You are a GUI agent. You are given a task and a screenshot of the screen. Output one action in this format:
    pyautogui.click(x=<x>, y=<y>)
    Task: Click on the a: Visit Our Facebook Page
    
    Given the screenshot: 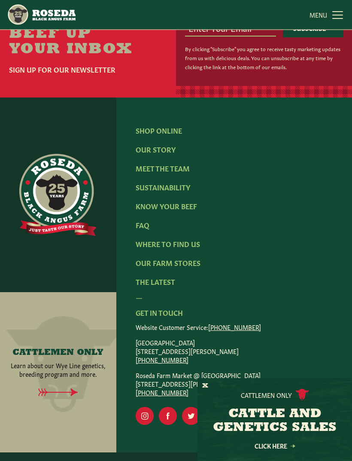 What is the action you would take?
    pyautogui.click(x=168, y=416)
    